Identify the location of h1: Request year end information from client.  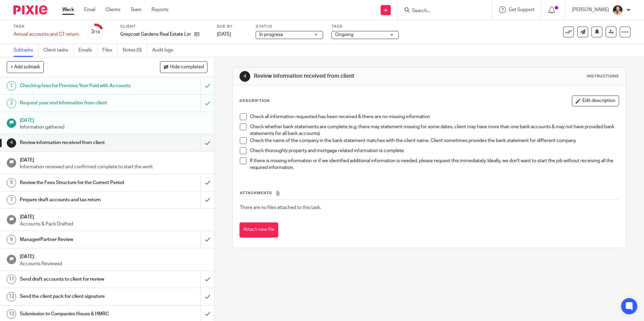
(78, 103).